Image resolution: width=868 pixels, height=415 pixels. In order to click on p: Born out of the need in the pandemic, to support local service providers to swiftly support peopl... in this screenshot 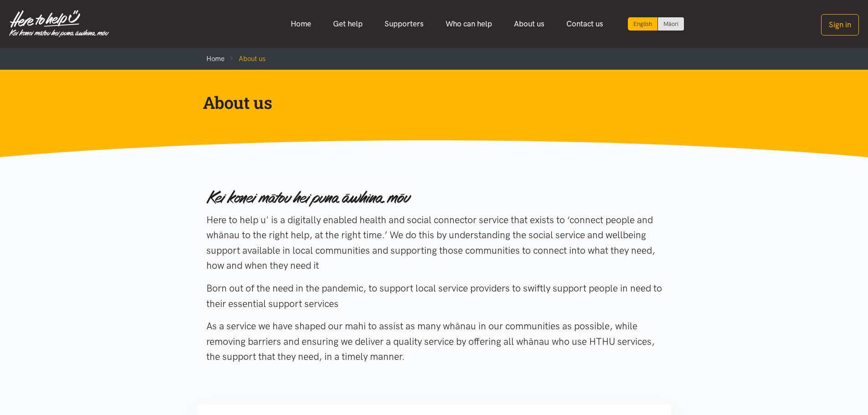, I will do `click(435, 296)`.